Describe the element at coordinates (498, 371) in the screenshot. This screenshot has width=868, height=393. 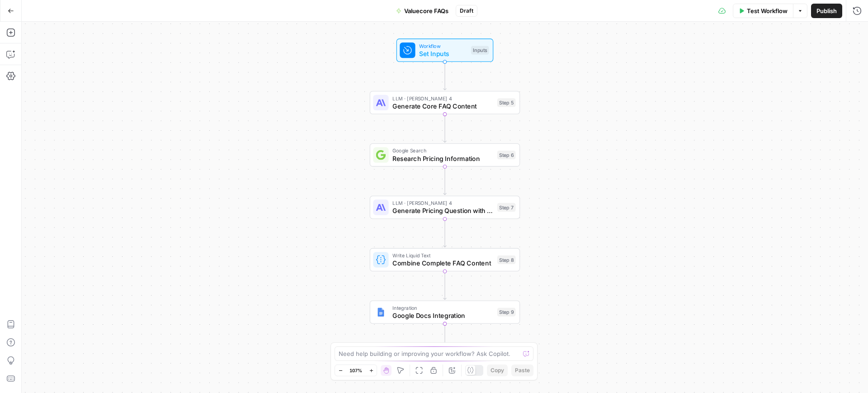
I see `button: Copy` at that location.